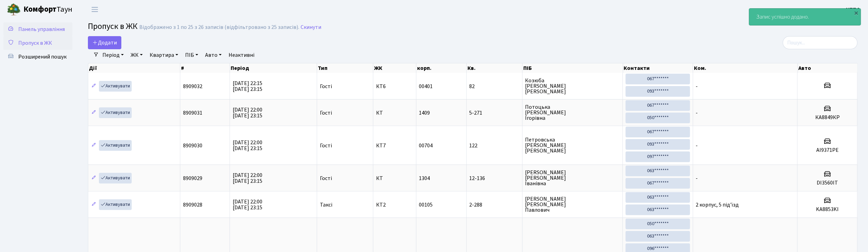 This screenshot has width=868, height=252. I want to click on span: 1409, so click(425, 113).